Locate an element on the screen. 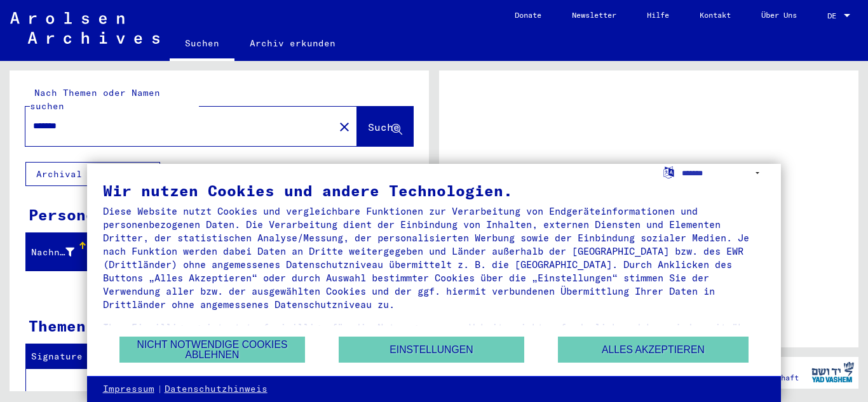 Image resolution: width=868 pixels, height=402 pixels. button: Clear is located at coordinates (345, 126).